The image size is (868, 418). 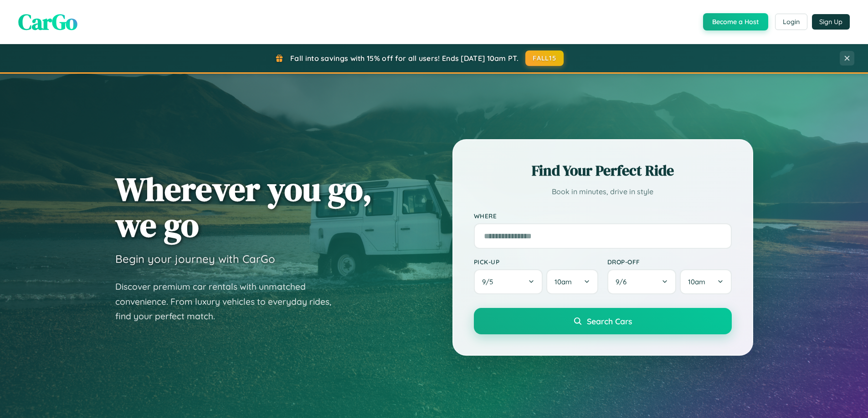 I want to click on span: 9 / 5, so click(x=490, y=282).